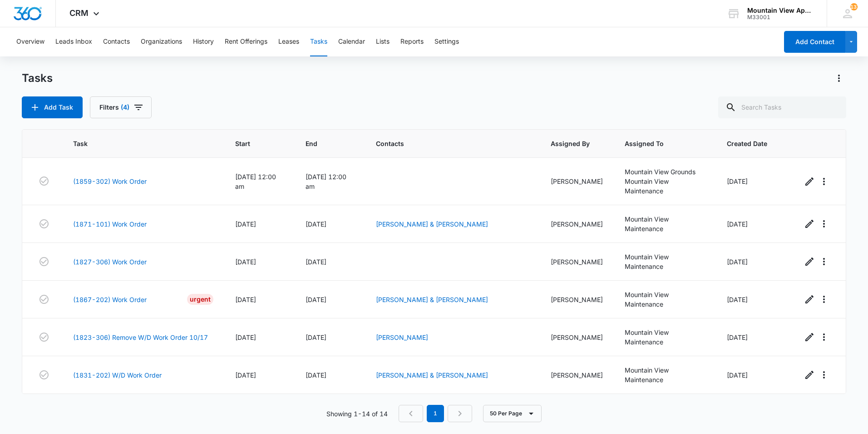 The image size is (868, 434). I want to click on button: Calendar, so click(352, 42).